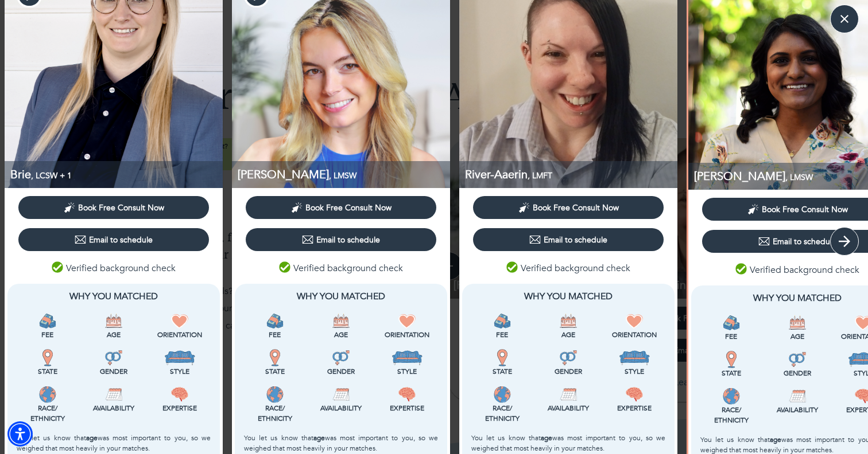  What do you see at coordinates (344, 174) in the screenshot?
I see `p: LMSW` at bounding box center [344, 174].